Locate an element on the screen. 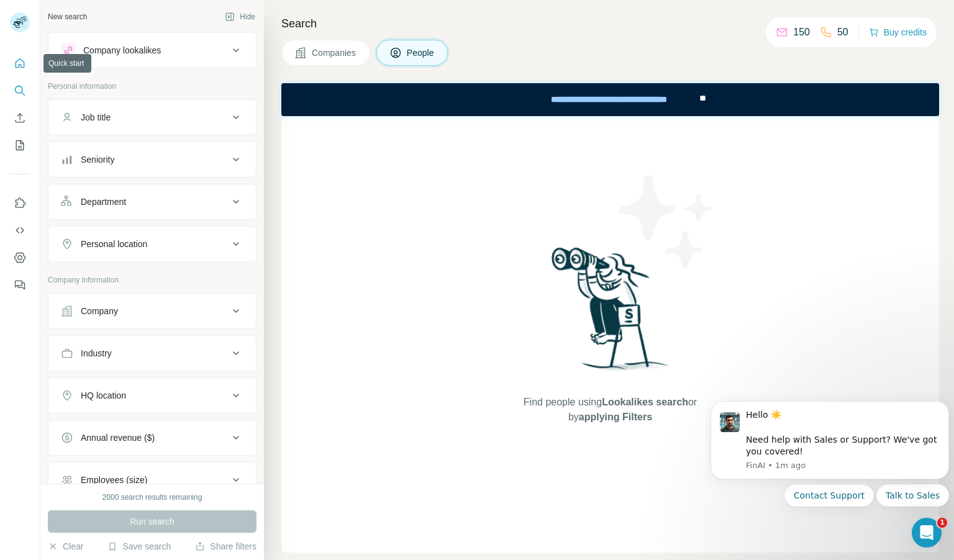  div: Employees (size) is located at coordinates (114, 480).